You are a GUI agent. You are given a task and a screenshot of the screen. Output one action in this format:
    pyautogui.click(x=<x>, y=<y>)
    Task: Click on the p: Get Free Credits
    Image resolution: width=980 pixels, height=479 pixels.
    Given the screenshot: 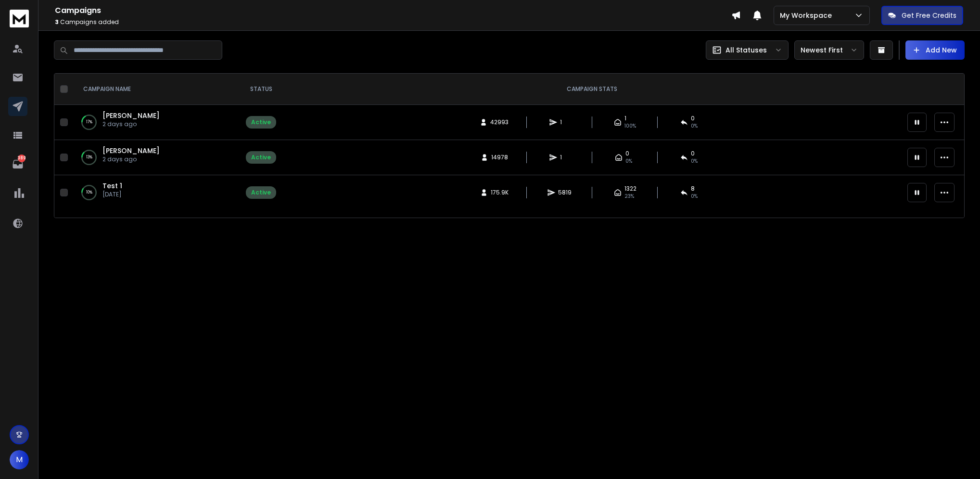 What is the action you would take?
    pyautogui.click(x=929, y=15)
    